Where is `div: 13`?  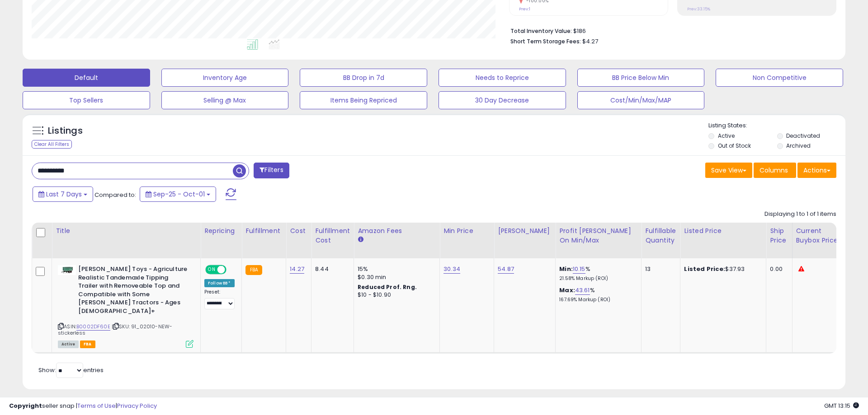 div: 13 is located at coordinates (659, 270).